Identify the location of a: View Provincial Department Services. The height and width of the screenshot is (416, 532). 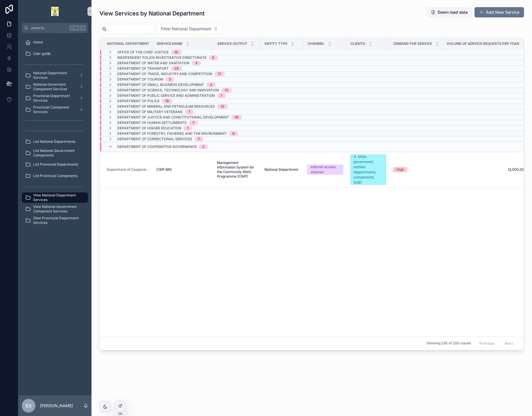
(55, 220).